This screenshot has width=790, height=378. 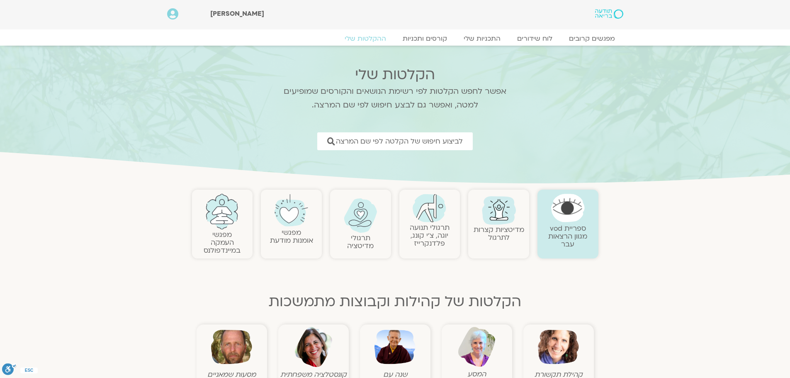 What do you see at coordinates (365, 39) in the screenshot?
I see `a: ההקלטות שלי` at bounding box center [365, 39].